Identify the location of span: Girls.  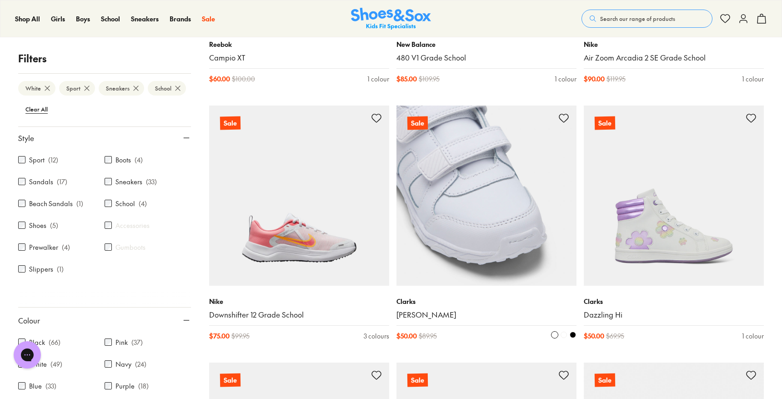
(58, 19).